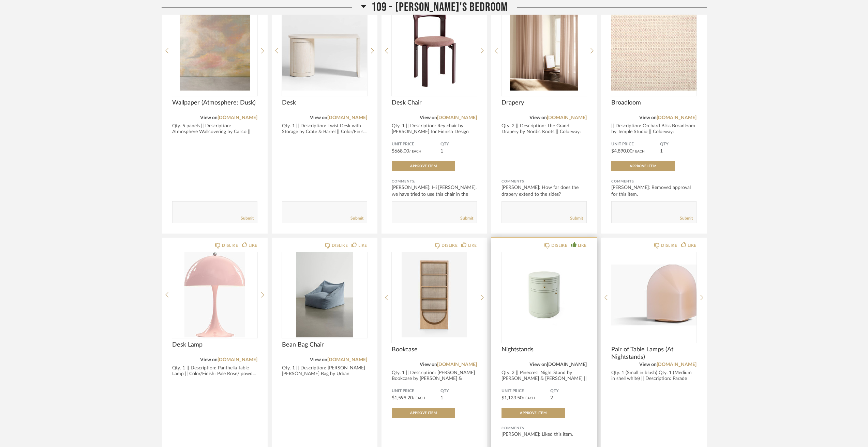  Describe the element at coordinates (552, 398) in the screenshot. I see `span: 2` at that location.